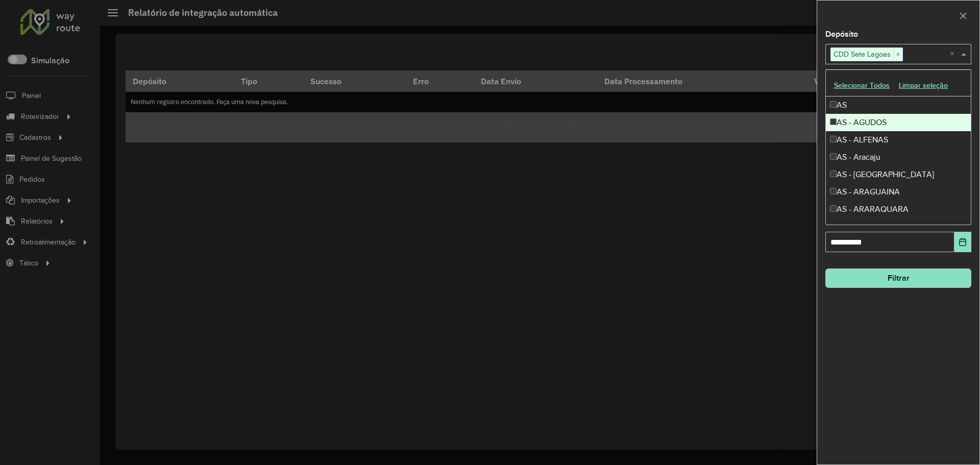 The image size is (980, 465). I want to click on button: Selecionar Todos, so click(862, 85).